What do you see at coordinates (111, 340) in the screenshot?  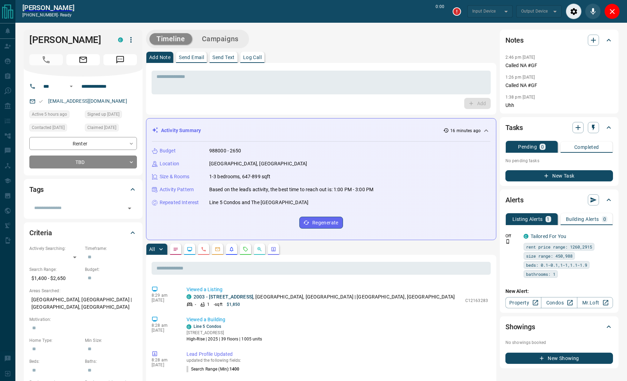 I see `p: Min Size:` at bounding box center [111, 340].